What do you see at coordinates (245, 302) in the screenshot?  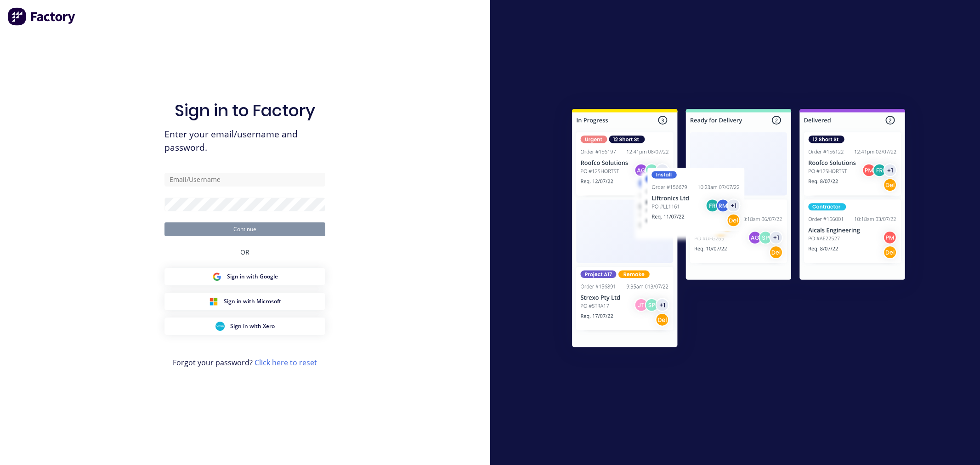 I see `button: Microsoft Sign inSign in with Microsoft` at bounding box center [245, 302].